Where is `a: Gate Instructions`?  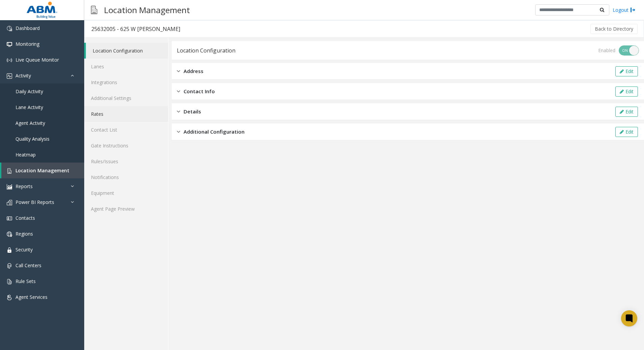 a: Gate Instructions is located at coordinates (126, 146).